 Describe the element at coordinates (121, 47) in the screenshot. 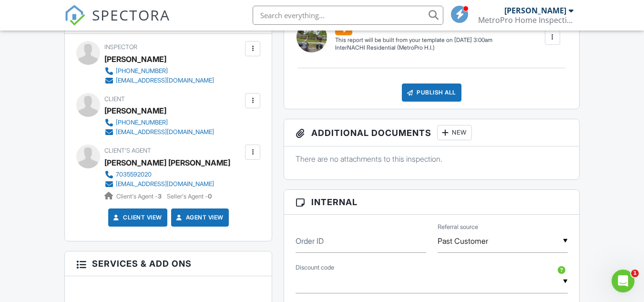

I see `span: Inspector` at that location.